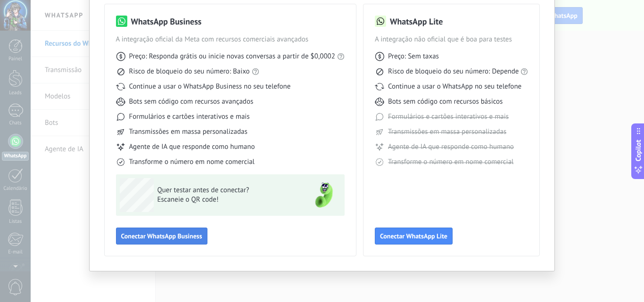 This screenshot has width=644, height=302. What do you see at coordinates (226, 190) in the screenshot?
I see `span: Quer testar antes de conectar?` at bounding box center [226, 190].